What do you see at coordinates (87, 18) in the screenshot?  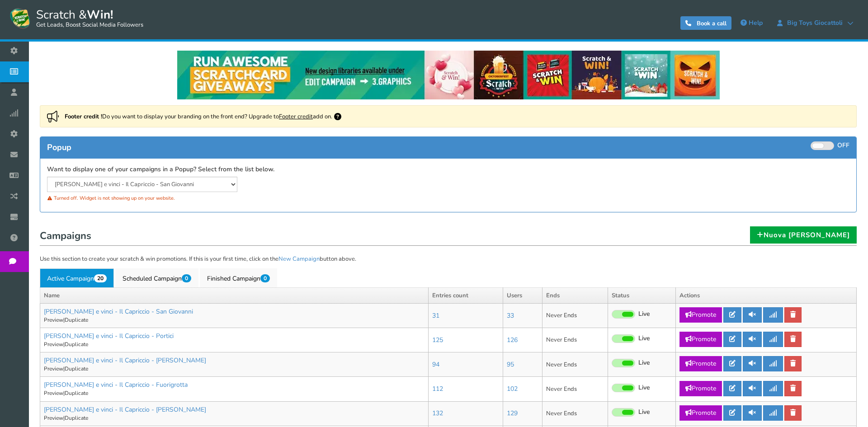 I see `span: Scratch &` at bounding box center [87, 18].